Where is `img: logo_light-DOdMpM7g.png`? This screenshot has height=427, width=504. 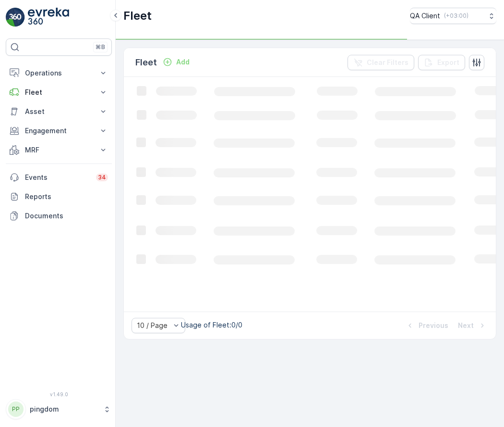
img: logo_light-DOdMpM7g.png is located at coordinates (48, 18).